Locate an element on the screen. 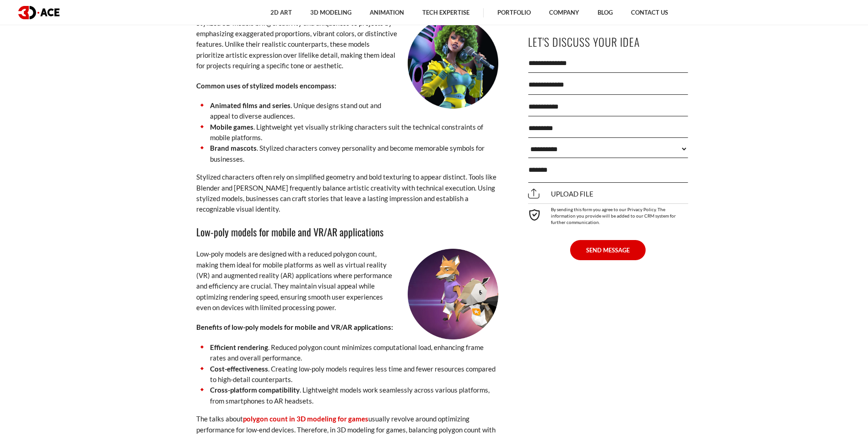 This screenshot has height=437, width=868. div: By sending this form you agree to our Privacy Policy. The information you provide will be added t... is located at coordinates (608, 214).